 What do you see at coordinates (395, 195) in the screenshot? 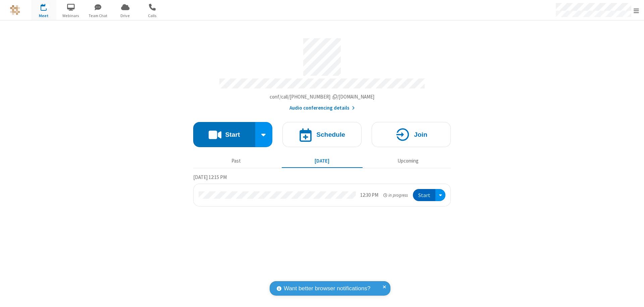
I see `em: in progress` at bounding box center [395, 195].